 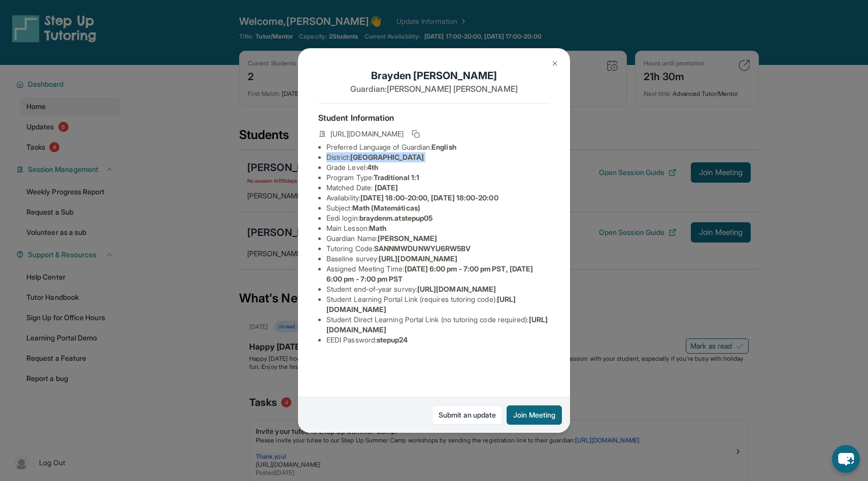 I want to click on li: Main Lesson :, so click(x=438, y=228).